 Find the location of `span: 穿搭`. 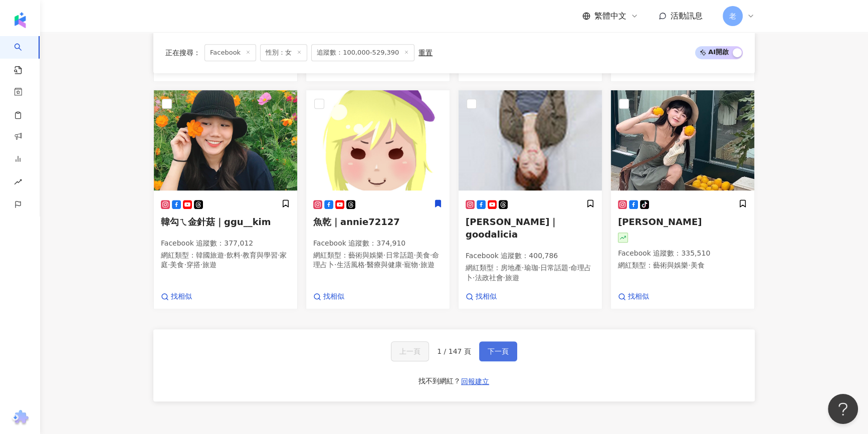

span: 穿搭 is located at coordinates (193, 264).